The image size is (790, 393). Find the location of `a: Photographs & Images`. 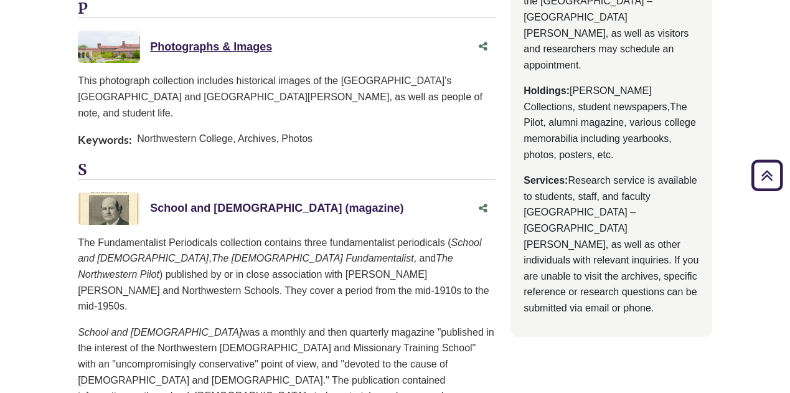

a: Photographs & Images is located at coordinates (211, 47).